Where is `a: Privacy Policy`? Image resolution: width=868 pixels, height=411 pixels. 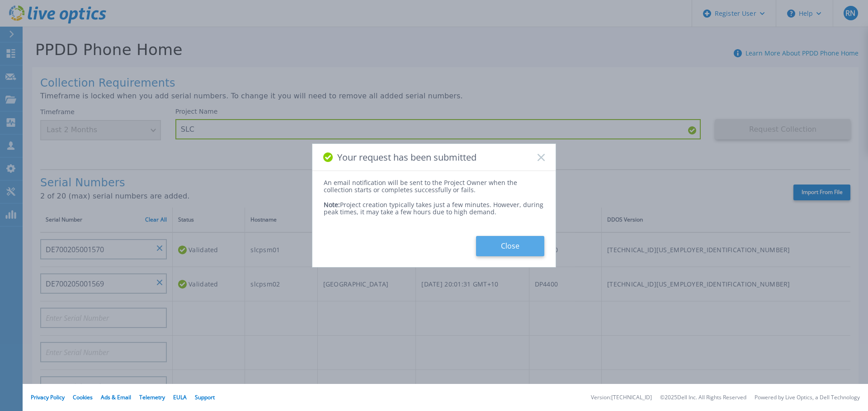 a: Privacy Policy is located at coordinates (48, 397).